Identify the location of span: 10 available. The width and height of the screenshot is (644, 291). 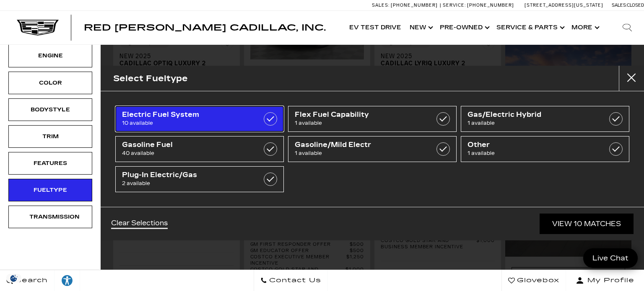
(188, 123).